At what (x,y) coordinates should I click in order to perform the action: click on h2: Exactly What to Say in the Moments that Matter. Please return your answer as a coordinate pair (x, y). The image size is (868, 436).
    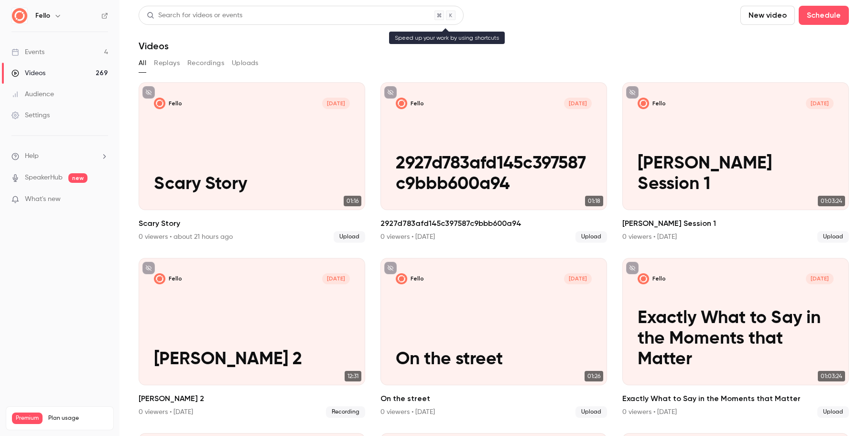
    Looking at the image, I should click on (736, 398).